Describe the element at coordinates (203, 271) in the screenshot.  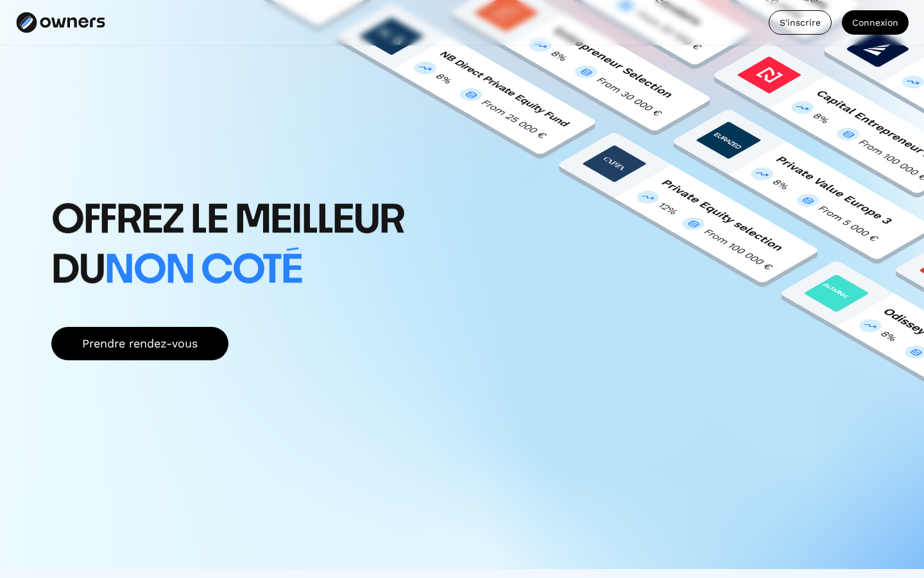
I see `span: non coté` at that location.